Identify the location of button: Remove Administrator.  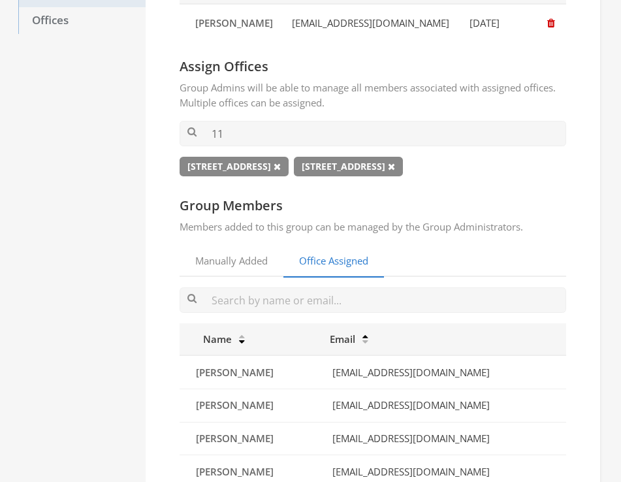
(551, 23).